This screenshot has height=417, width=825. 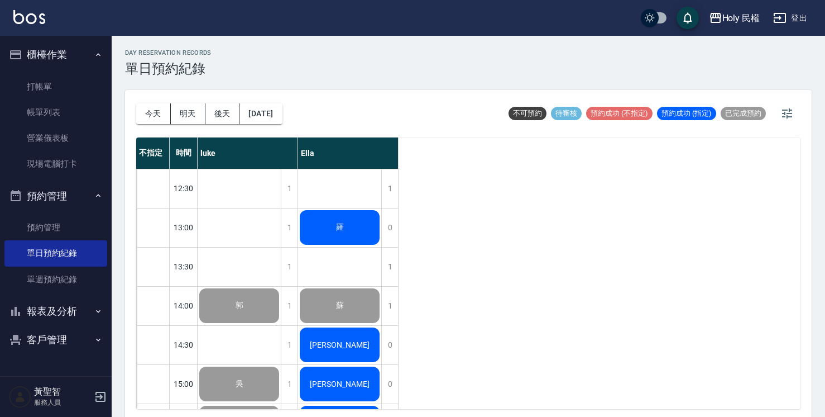 What do you see at coordinates (56, 311) in the screenshot?
I see `button: 報表及分析` at bounding box center [56, 311].